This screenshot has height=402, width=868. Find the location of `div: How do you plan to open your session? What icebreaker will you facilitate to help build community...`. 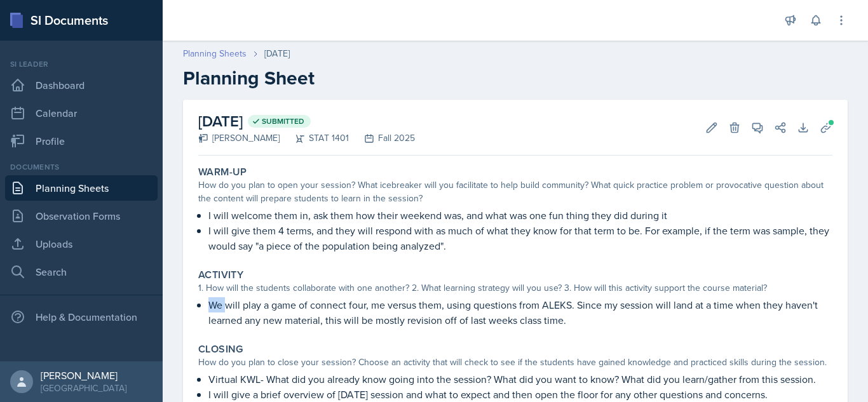

div: How do you plan to open your session? What icebreaker will you facilitate to help build community... is located at coordinates (516, 192).